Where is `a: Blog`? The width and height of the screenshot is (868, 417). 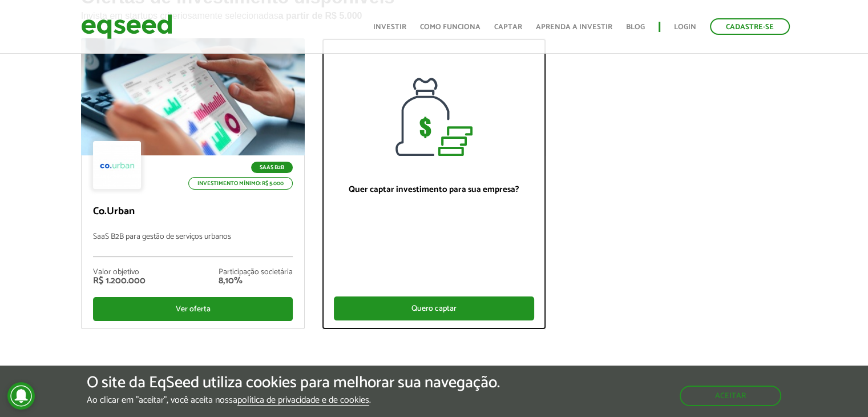 a: Blog is located at coordinates (635, 27).